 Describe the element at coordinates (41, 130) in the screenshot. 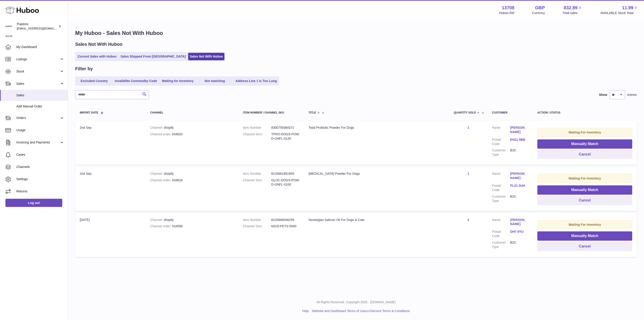

I see `span: Usage` at that location.